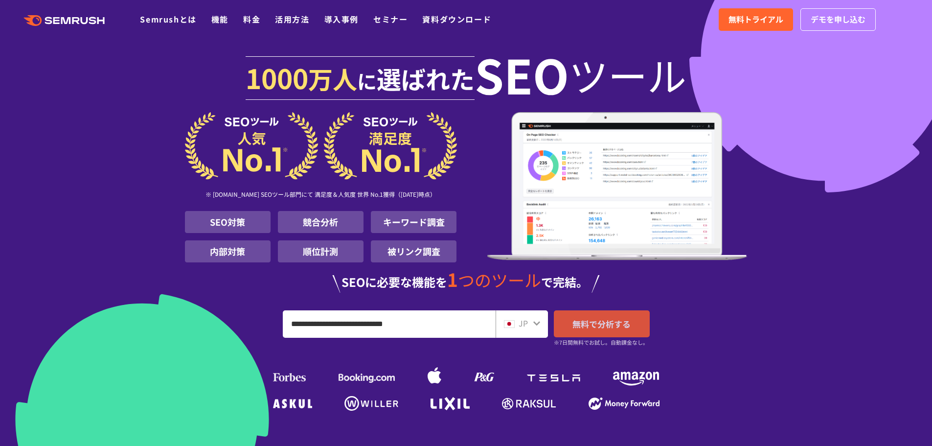 This screenshot has width=932, height=446. Describe the element at coordinates (452, 279) in the screenshot. I see `span: 1` at that location.